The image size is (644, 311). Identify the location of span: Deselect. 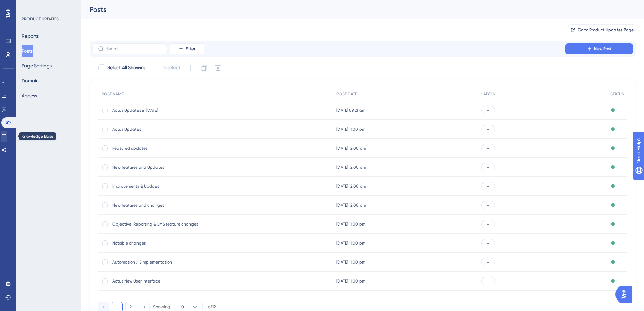
(171, 68).